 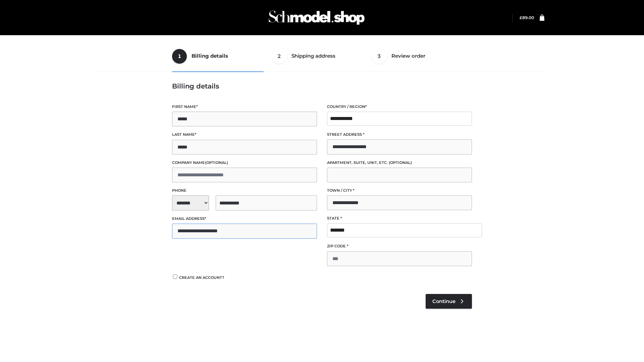 What do you see at coordinates (245, 190) in the screenshot?
I see `label: Phone` at bounding box center [245, 190].